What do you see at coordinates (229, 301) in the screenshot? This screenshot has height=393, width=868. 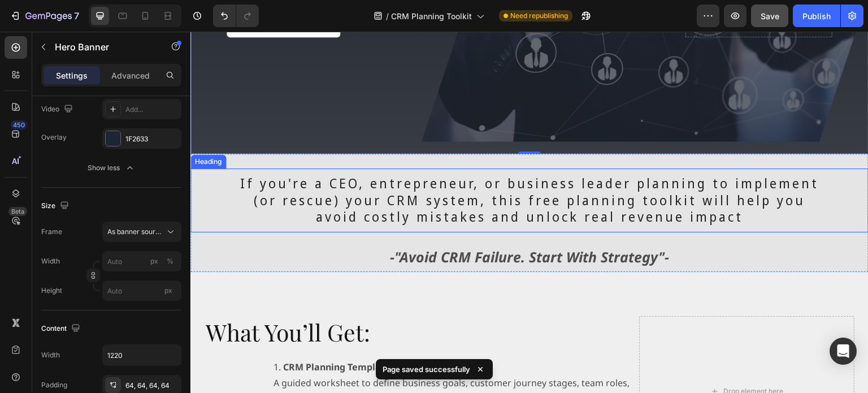 I see `h2: What You’ll Get:` at bounding box center [229, 301].